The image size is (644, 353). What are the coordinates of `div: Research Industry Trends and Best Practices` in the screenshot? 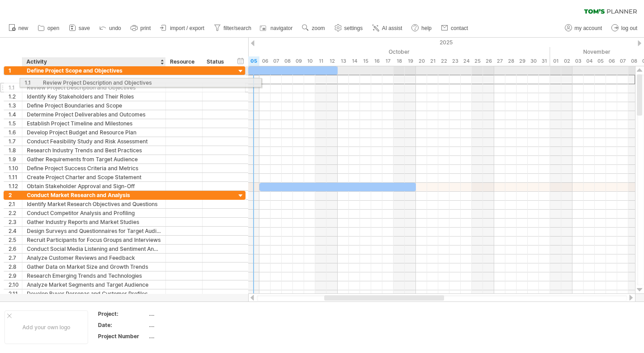 It's located at (94, 150).